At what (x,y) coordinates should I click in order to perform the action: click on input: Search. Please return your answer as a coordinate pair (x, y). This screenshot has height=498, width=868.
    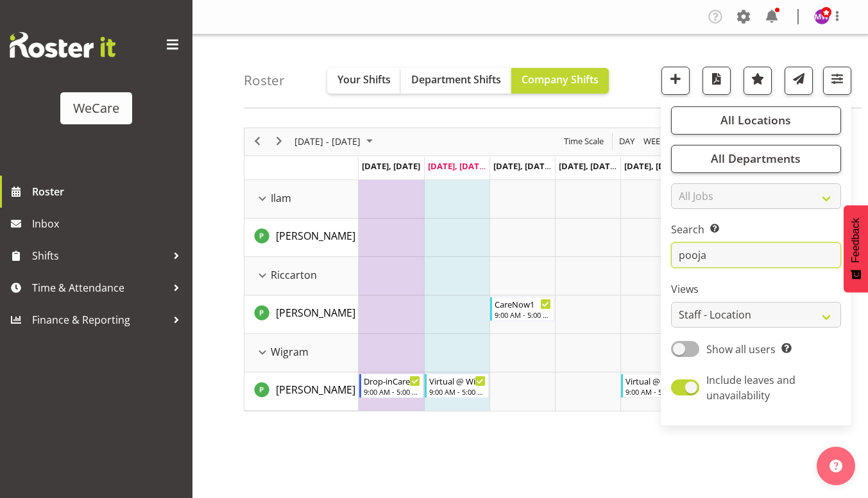
    Looking at the image, I should click on (756, 255).